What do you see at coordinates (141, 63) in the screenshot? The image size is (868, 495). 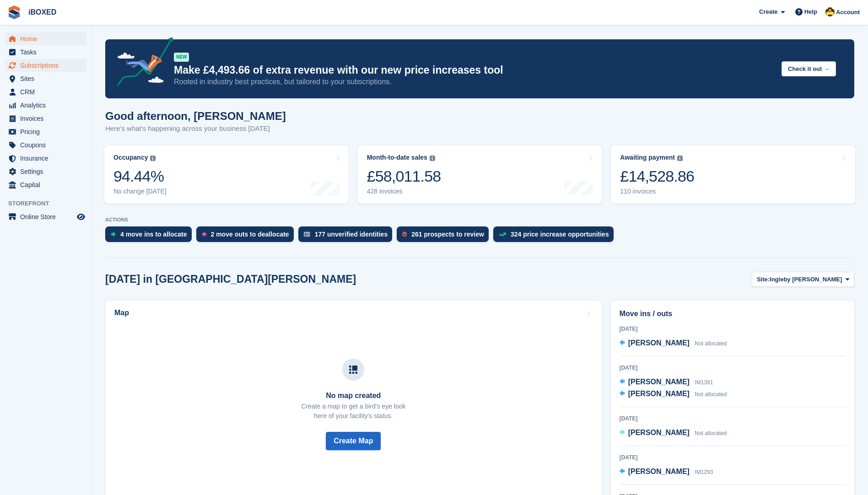 I see `img: price-adjustments-announcement-icon-8257ccfd72463d97f412b2fc003d46551f7dbcb40ab6d574587a9cd5c0d94...` at bounding box center [141, 63].